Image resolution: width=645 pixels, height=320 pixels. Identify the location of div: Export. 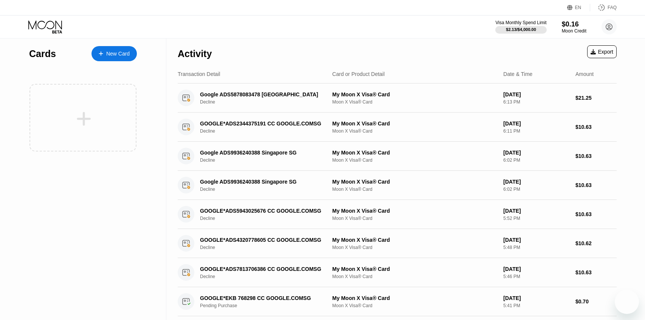
(602, 52).